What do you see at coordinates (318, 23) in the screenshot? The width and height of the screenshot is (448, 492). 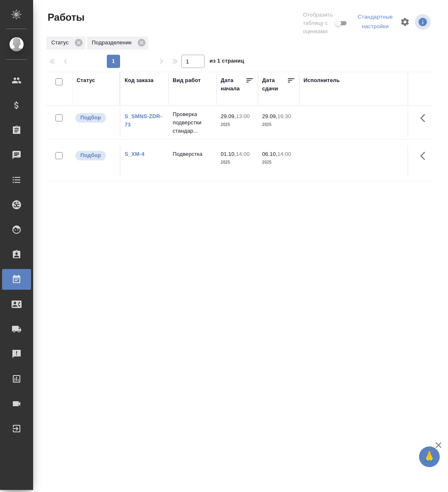 I see `span: Отобразить таблицу с оценками` at bounding box center [318, 23].